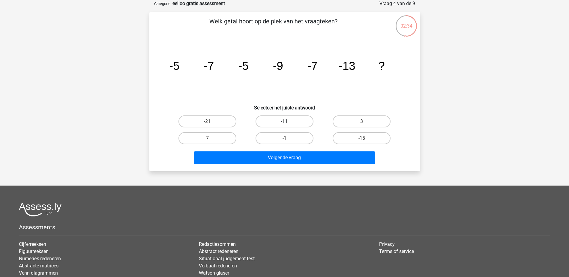 This screenshot has width=569, height=277. What do you see at coordinates (40, 259) in the screenshot?
I see `a: Numeriek redeneren` at bounding box center [40, 259].